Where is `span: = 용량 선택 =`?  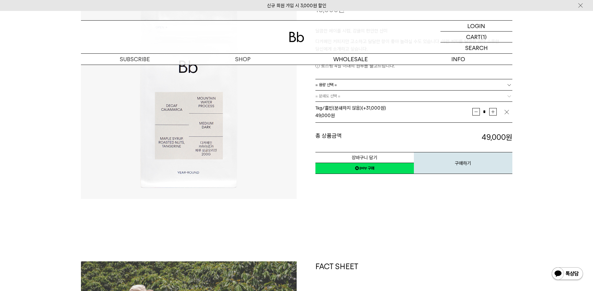
span: = 용량 선택 = is located at coordinates (326, 85).